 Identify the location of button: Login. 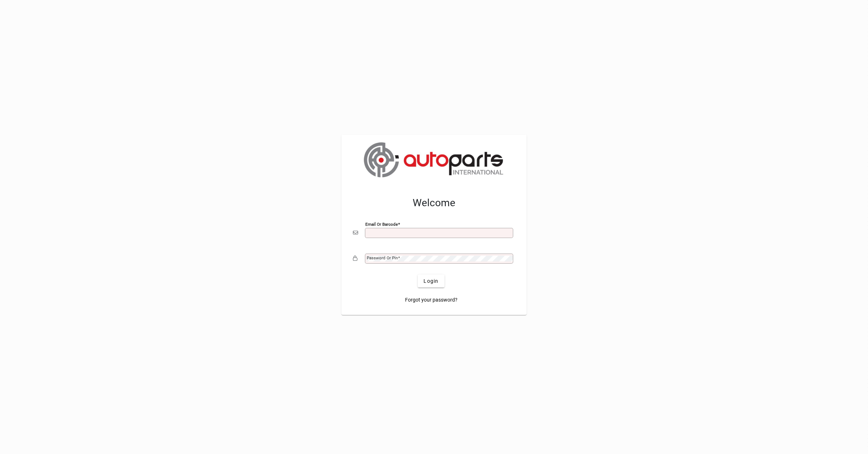
(431, 281).